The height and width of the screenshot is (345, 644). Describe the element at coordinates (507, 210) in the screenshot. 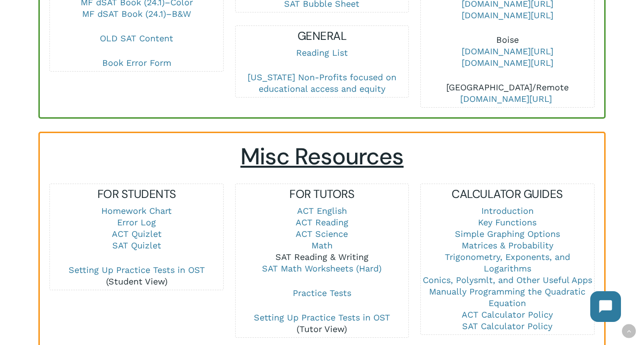

I see `a: Introduction` at that location.